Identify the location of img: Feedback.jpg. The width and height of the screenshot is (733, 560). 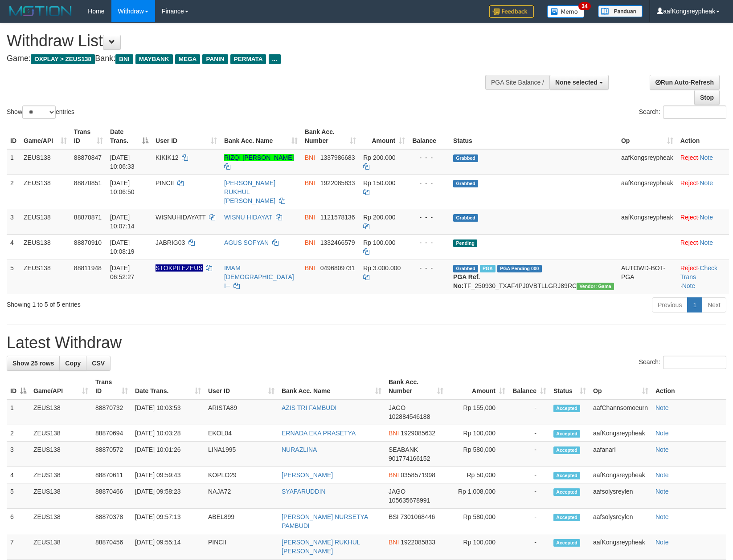
(512, 12).